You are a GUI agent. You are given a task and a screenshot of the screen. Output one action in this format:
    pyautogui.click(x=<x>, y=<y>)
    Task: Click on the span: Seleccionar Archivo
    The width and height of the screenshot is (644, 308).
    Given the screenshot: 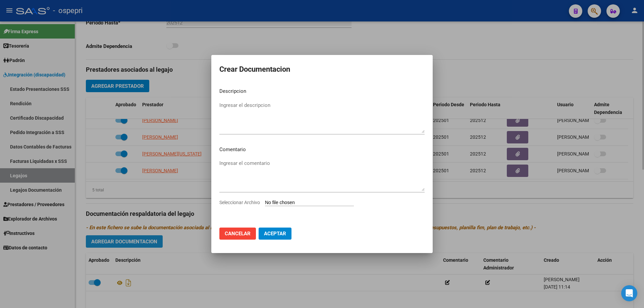 What is the action you would take?
    pyautogui.click(x=239, y=202)
    